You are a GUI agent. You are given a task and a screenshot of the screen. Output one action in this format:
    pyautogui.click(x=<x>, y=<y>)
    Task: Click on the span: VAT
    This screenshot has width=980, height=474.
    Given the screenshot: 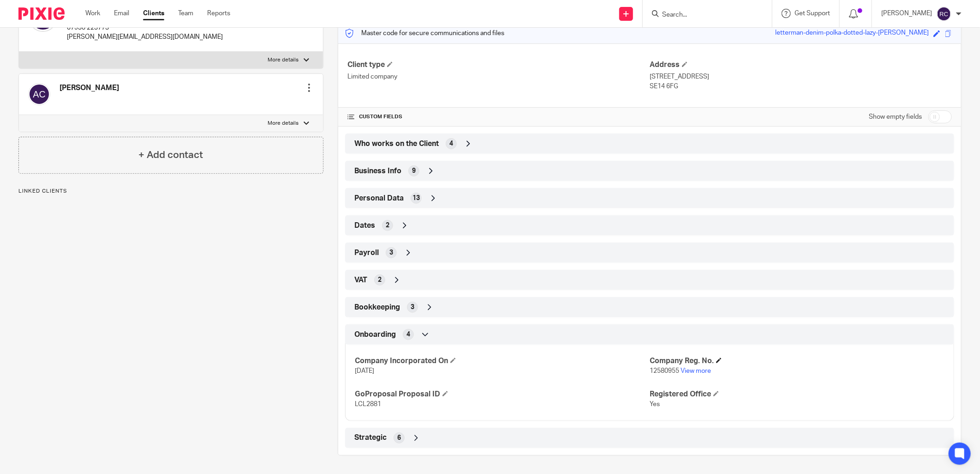 What is the action you would take?
    pyautogui.click(x=361, y=280)
    